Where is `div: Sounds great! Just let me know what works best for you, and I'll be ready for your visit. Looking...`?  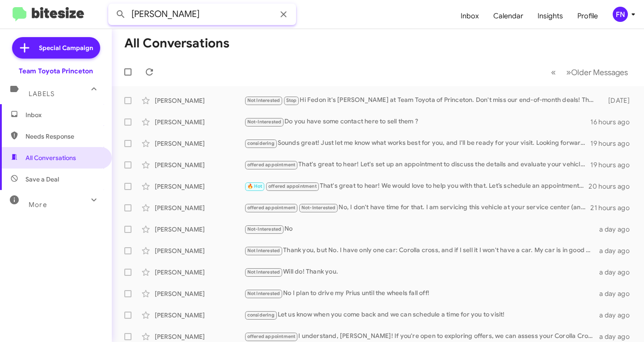 div: Sounds great! Just let me know what works best for you, and I'll be ready for your visit. Looking... is located at coordinates (417, 143).